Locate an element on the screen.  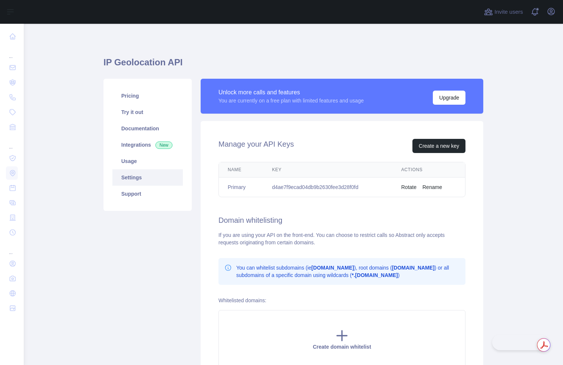
p: You can whitelist subdomains (ie ), root domains ( ) or all subdomains of a specific domain using... is located at coordinates (348, 271).